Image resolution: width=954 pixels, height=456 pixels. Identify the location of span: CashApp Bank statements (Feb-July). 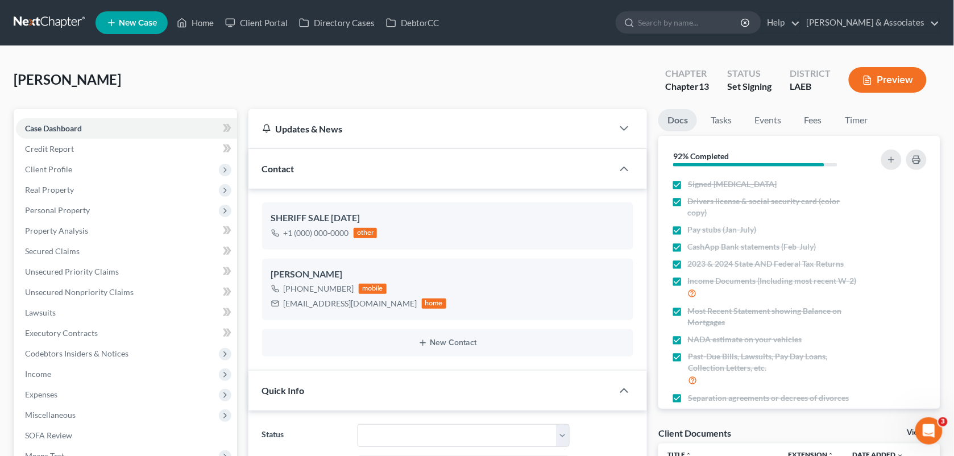
(752, 247).